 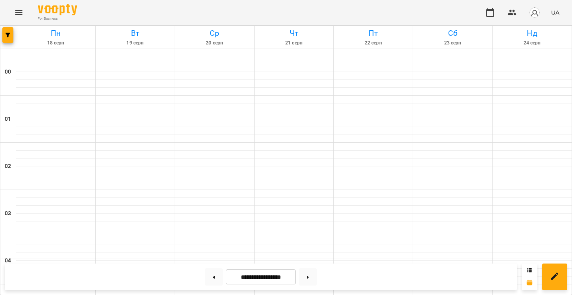 I want to click on span: UA, so click(x=555, y=12).